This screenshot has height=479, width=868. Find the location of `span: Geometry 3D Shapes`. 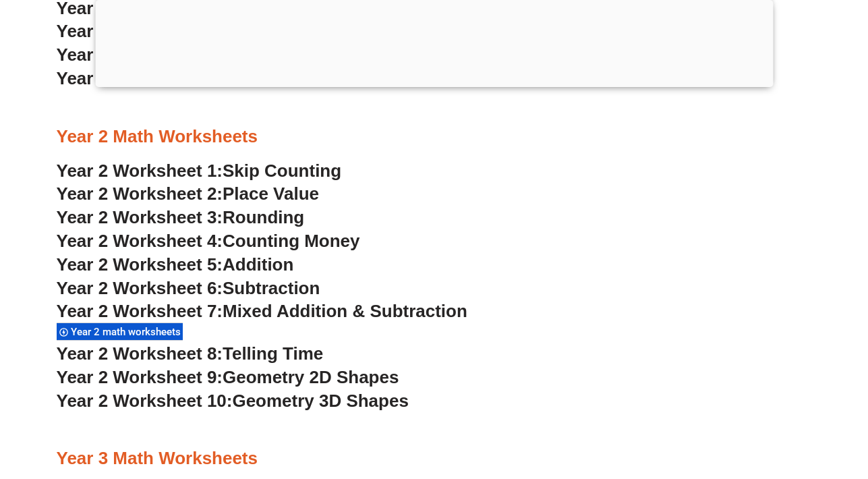

span: Geometry 3D Shapes is located at coordinates (320, 401).